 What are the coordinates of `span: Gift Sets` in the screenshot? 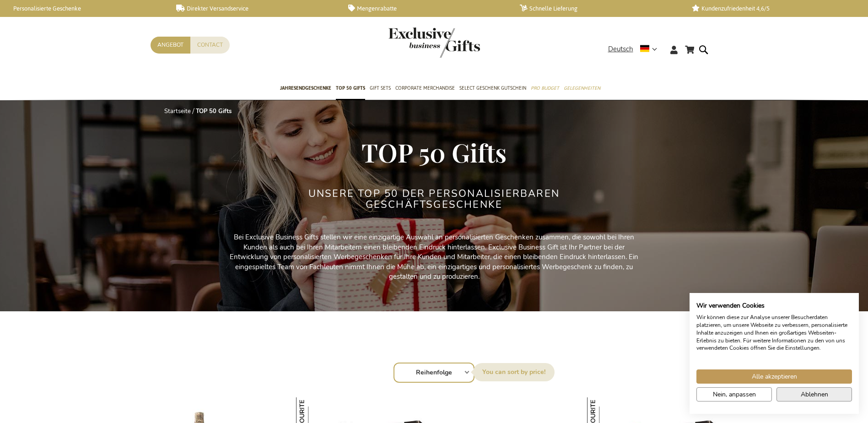 It's located at (380, 88).